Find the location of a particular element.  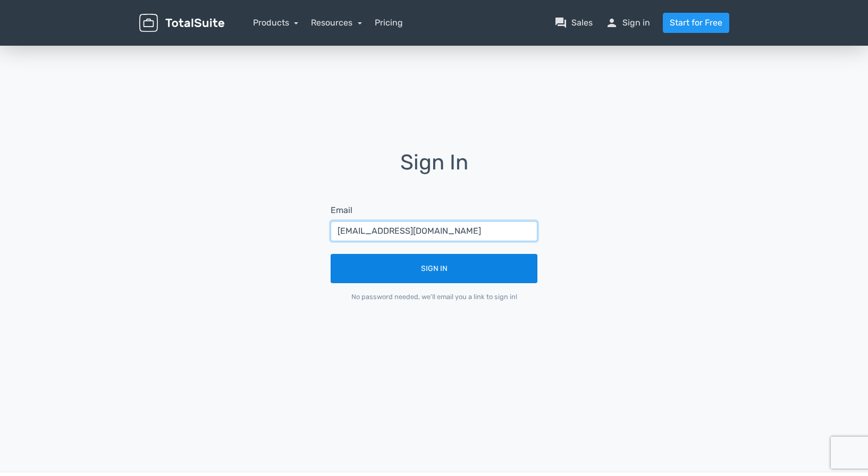

span: question_answer is located at coordinates (561, 23).